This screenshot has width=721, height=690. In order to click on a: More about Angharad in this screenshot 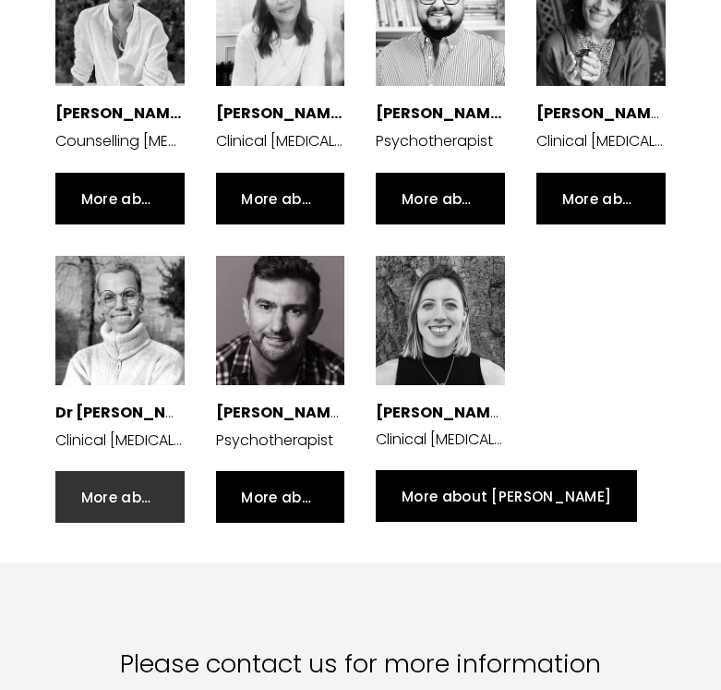, I will do `click(120, 199)`.